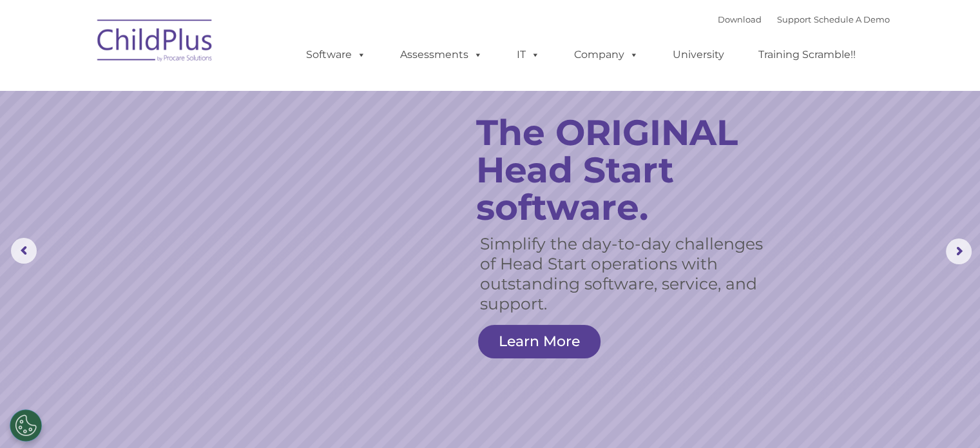 The width and height of the screenshot is (980, 448). Describe the element at coordinates (26, 425) in the screenshot. I see `button: Cookies Settings` at that location.